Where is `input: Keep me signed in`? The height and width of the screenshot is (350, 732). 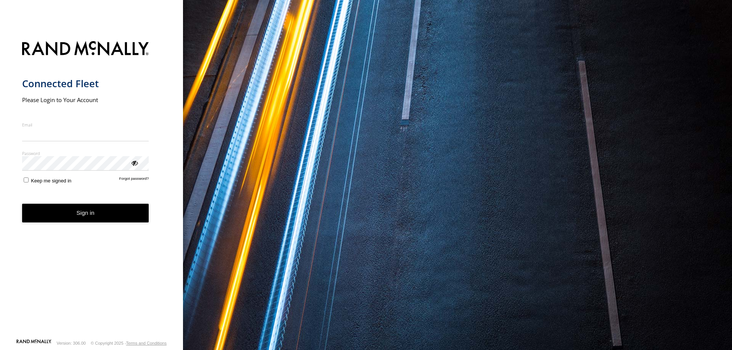
input: Keep me signed in is located at coordinates (26, 180).